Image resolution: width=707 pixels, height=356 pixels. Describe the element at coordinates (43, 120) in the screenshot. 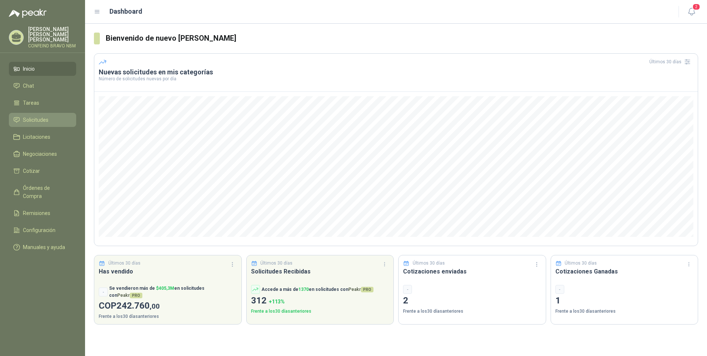

I see `a: Solicitudes` at that location.